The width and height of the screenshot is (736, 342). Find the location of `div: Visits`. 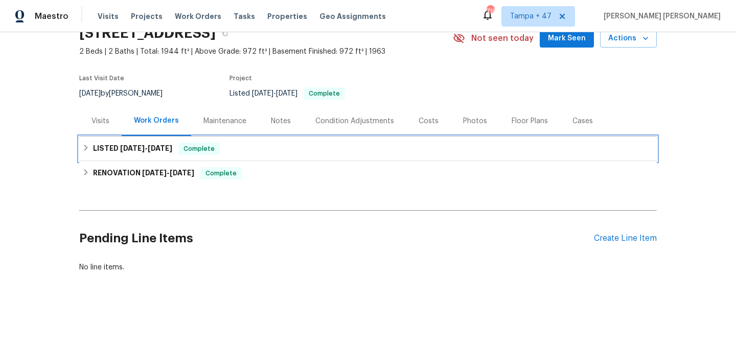

div: Visits is located at coordinates (100, 121).